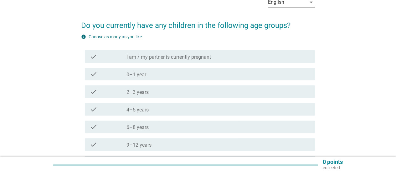 The height and width of the screenshot is (173, 396). Describe the element at coordinates (138, 110) in the screenshot. I see `label: 4–5 years` at that location.